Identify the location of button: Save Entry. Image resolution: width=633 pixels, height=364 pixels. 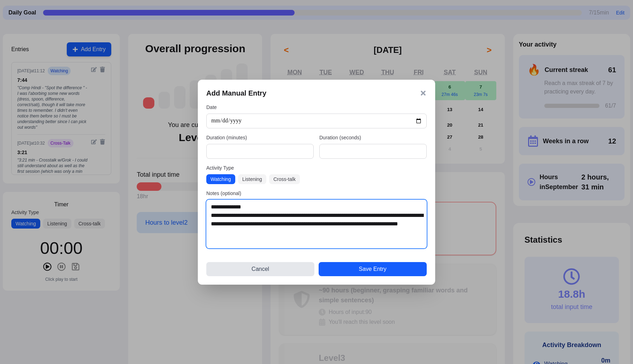
(372, 269).